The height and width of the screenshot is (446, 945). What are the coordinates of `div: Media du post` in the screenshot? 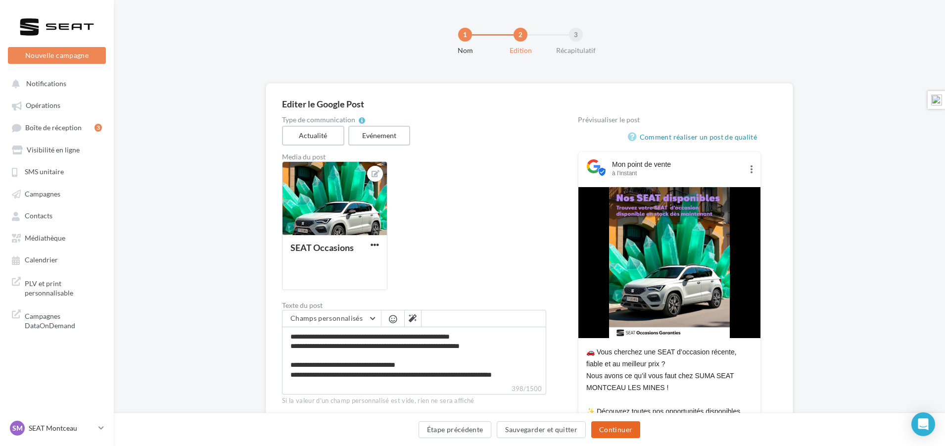 It's located at (414, 157).